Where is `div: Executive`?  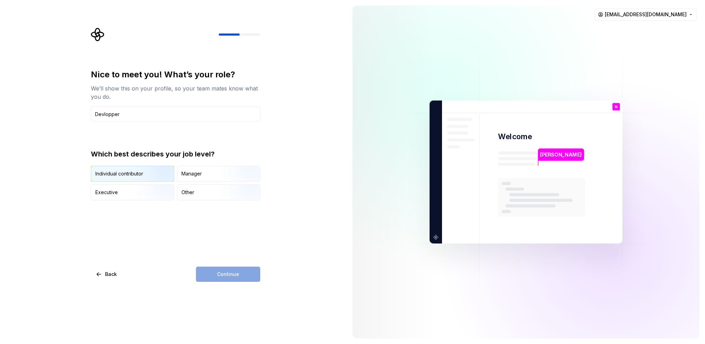
div: Executive is located at coordinates (107, 193).